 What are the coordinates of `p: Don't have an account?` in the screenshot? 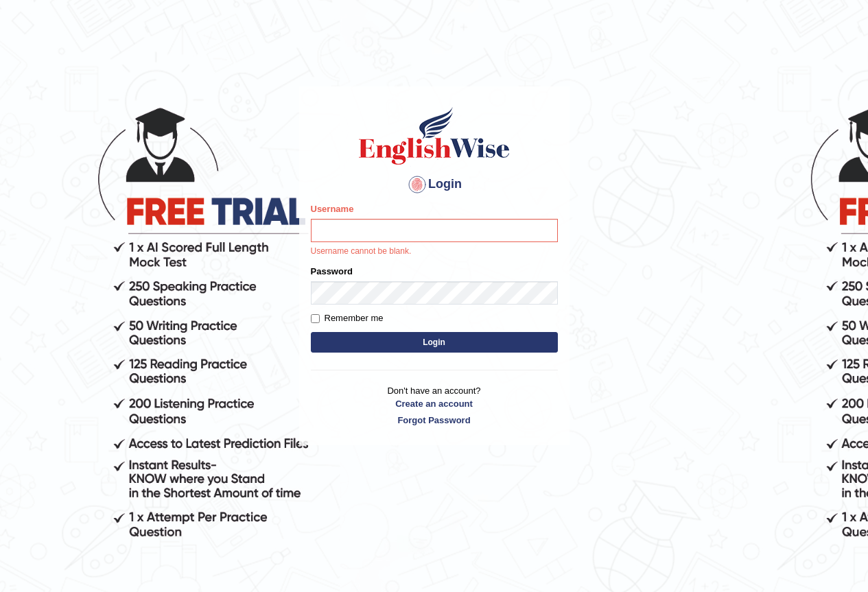 It's located at (434, 406).